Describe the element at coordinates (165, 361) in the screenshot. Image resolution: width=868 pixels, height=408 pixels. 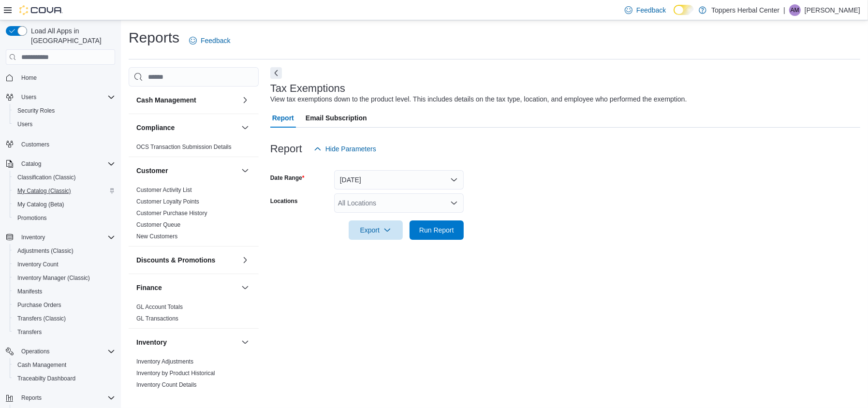
I see `span: Inventory Adjustments` at that location.